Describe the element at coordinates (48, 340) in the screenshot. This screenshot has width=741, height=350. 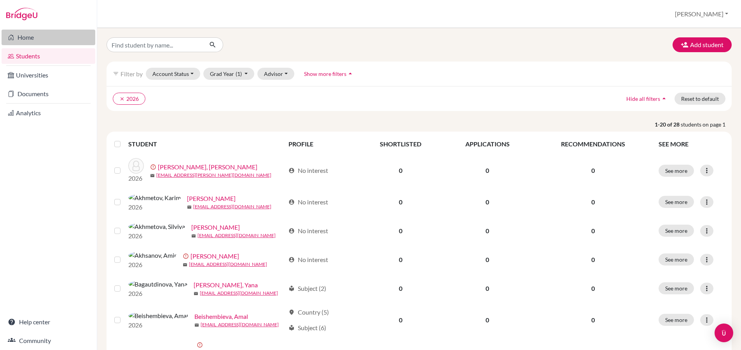
I see `a: Community` at that location.